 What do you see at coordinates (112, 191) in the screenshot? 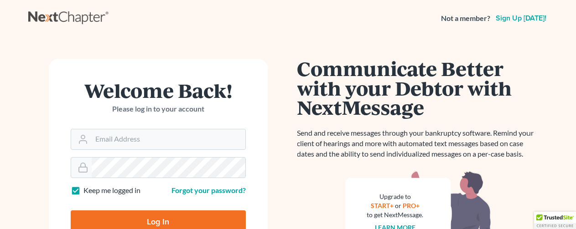
I see `label: Keep me logged in` at bounding box center [112, 191].